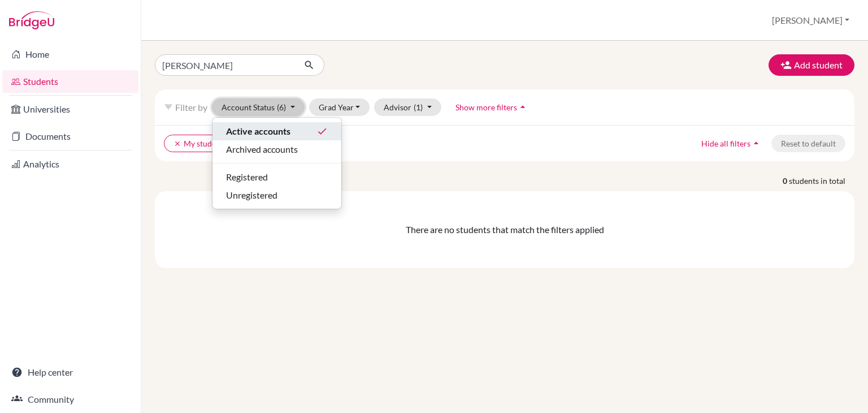 Image resolution: width=868 pixels, height=413 pixels. Describe the element at coordinates (822, 180) in the screenshot. I see `span: students in total` at that location.